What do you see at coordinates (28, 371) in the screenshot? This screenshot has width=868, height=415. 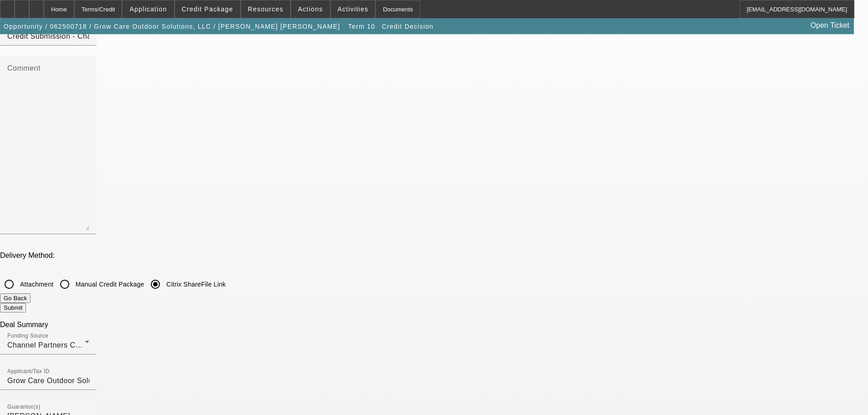 I see `mat-label: Applicant/Tax ID` at bounding box center [28, 371].